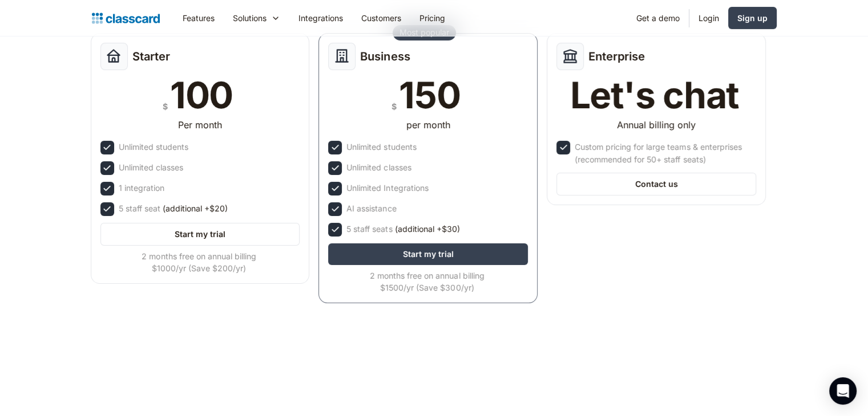 The height and width of the screenshot is (416, 868). I want to click on h2: Starter, so click(151, 56).